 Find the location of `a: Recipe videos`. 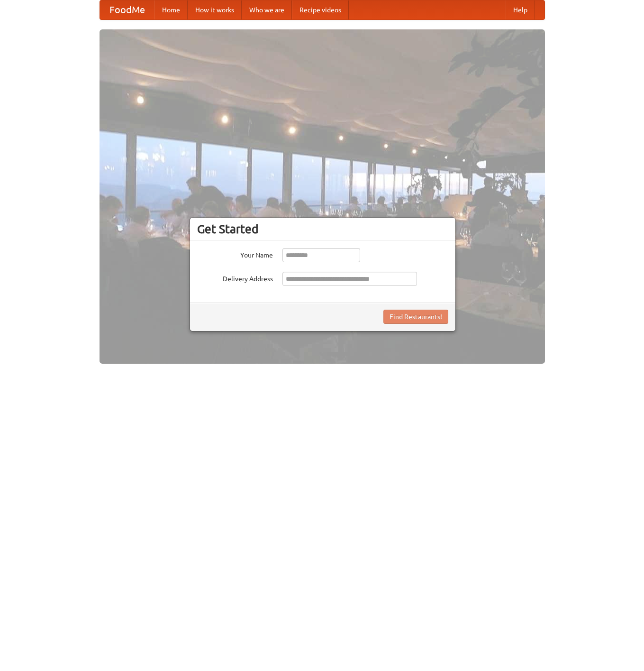

a: Recipe videos is located at coordinates (321, 10).